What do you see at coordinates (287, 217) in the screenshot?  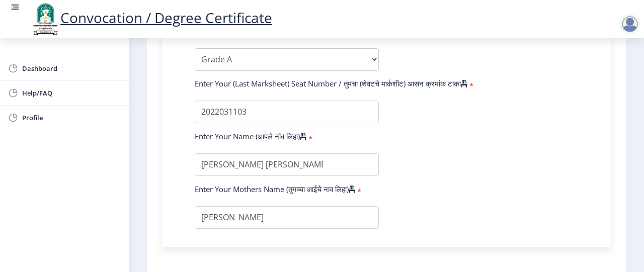 I see `input: Enter Your Mothers Name` at bounding box center [287, 217].